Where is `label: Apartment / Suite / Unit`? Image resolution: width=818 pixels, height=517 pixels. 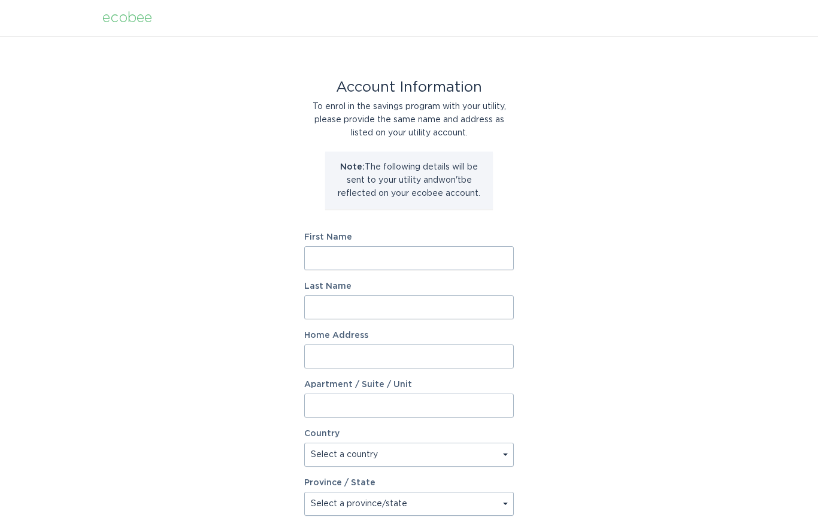
label: Apartment / Suite / Unit is located at coordinates (409, 384).